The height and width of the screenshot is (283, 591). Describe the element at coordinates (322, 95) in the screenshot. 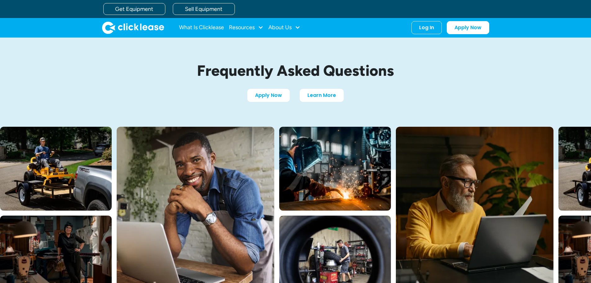

I see `a: Learn More` at that location.